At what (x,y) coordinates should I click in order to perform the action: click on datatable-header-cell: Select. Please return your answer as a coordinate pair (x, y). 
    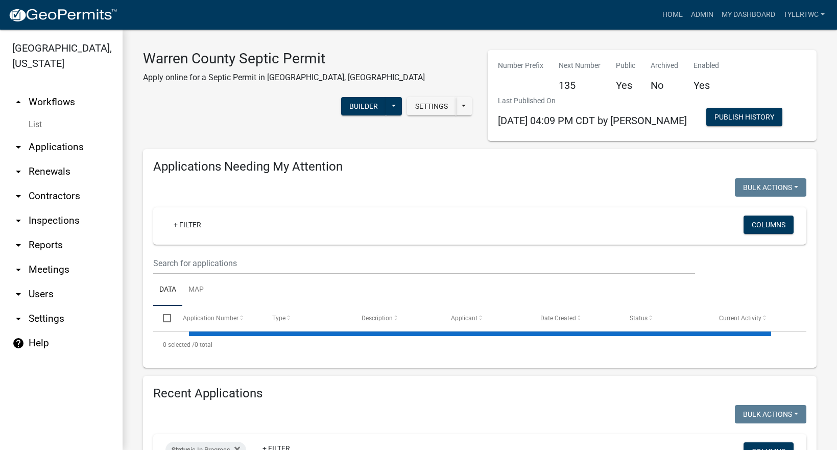
    Looking at the image, I should click on (163, 318).